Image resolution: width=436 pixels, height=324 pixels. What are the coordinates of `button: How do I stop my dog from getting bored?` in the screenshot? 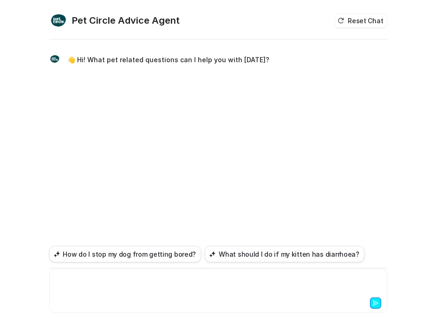 It's located at (125, 254).